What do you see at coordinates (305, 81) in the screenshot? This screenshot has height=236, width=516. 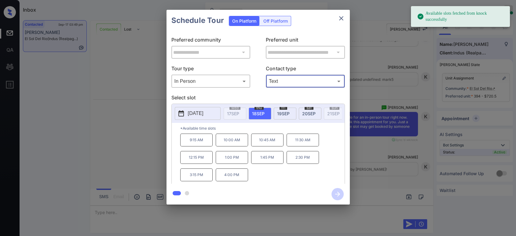 I see `div: Text` at bounding box center [305, 81].